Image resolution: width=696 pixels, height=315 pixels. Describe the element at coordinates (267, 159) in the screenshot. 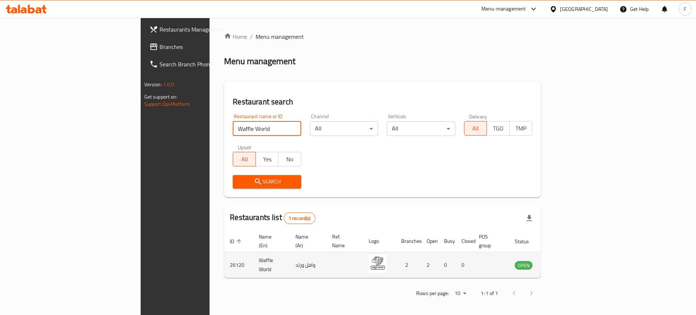

I see `span: Yes` at that location.